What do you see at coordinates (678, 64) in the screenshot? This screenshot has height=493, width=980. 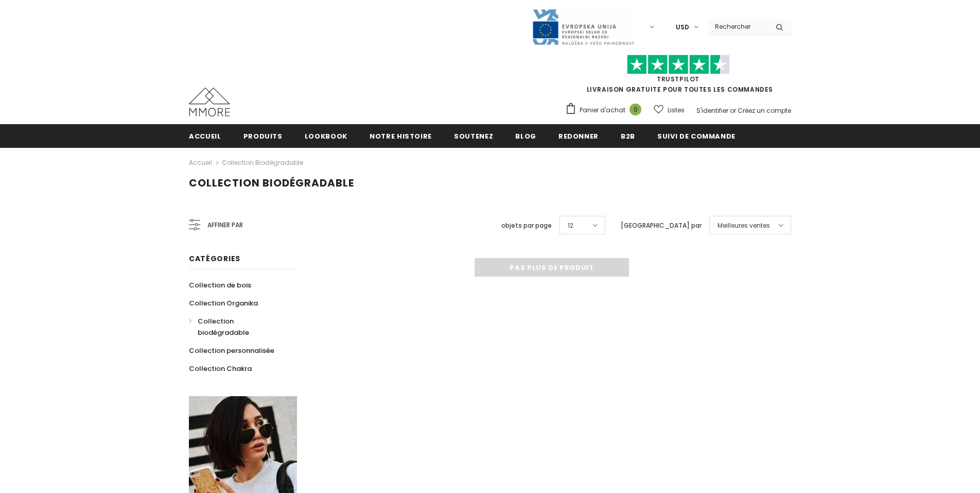 I see `img: Faites confiance aux étoiles pilotes` at bounding box center [678, 64].